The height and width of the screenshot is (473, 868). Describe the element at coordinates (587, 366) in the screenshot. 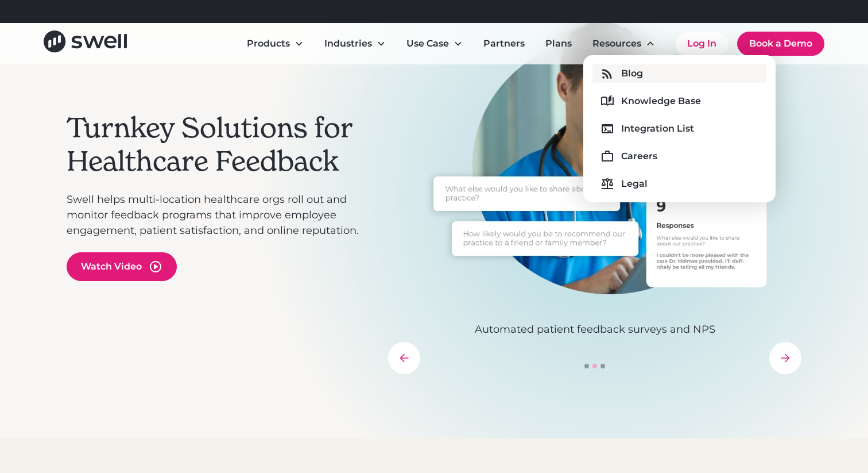

I see `div: Show slide 1 of 3` at that location.